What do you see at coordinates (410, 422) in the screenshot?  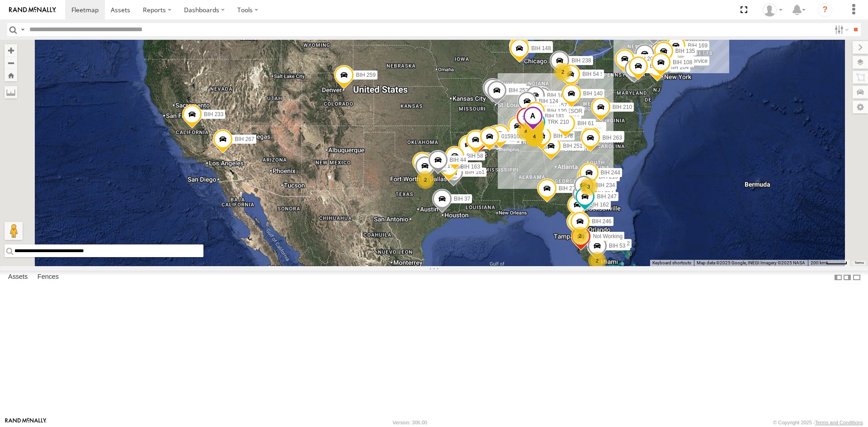 I see `div: Version: 306.00` at bounding box center [410, 422].